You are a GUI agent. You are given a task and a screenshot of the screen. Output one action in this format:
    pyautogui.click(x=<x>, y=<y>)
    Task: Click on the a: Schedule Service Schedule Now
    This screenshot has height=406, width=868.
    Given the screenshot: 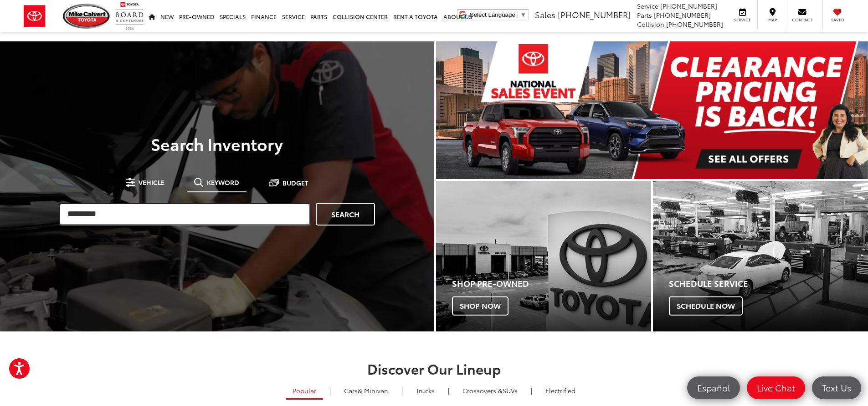 What is the action you would take?
    pyautogui.click(x=760, y=256)
    